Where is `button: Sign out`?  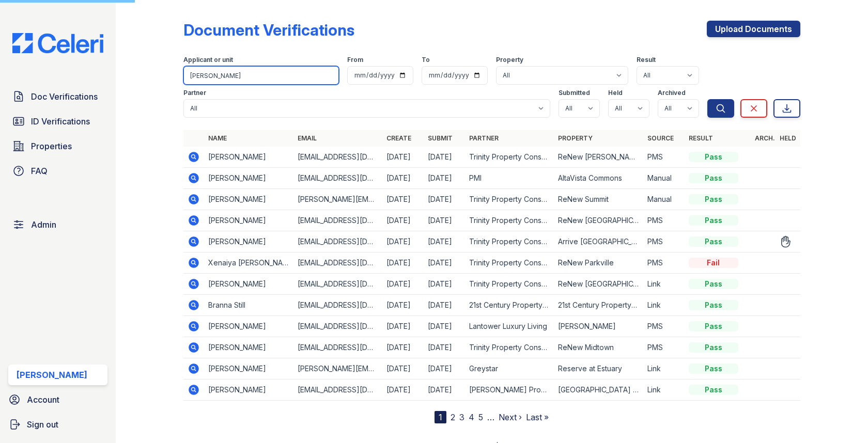
button: Sign out is located at coordinates (58, 424).